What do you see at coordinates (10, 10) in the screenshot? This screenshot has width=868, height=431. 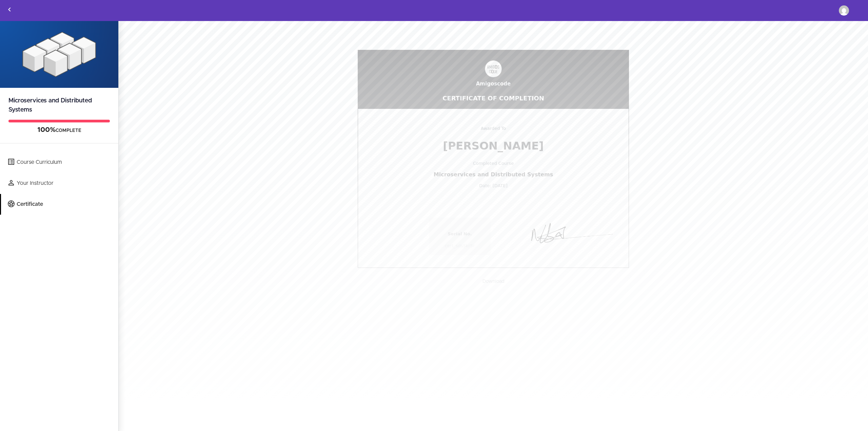 I see `svg: Back to courses` at bounding box center [10, 10].